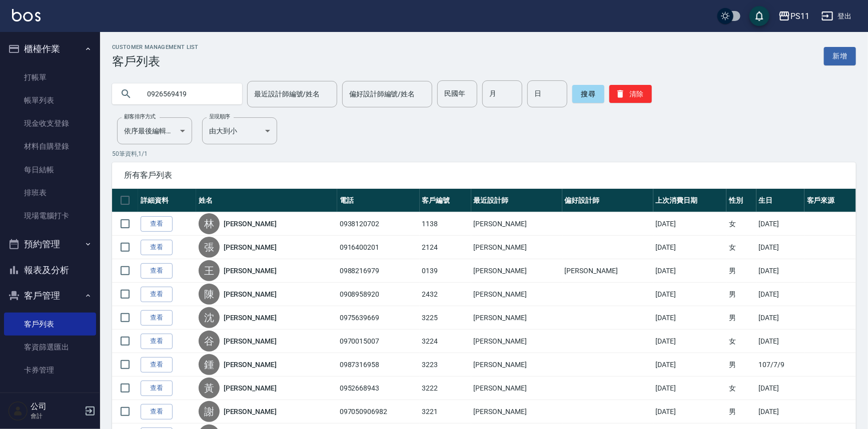 Image resolution: width=868 pixels, height=429 pixels. What do you see at coordinates (781, 200) in the screenshot?
I see `th: 生日` at bounding box center [781, 200].